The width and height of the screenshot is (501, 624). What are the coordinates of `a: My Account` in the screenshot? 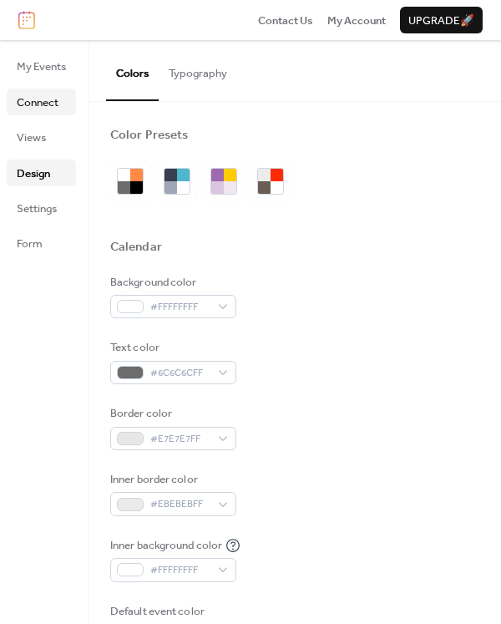 It's located at (357, 20).